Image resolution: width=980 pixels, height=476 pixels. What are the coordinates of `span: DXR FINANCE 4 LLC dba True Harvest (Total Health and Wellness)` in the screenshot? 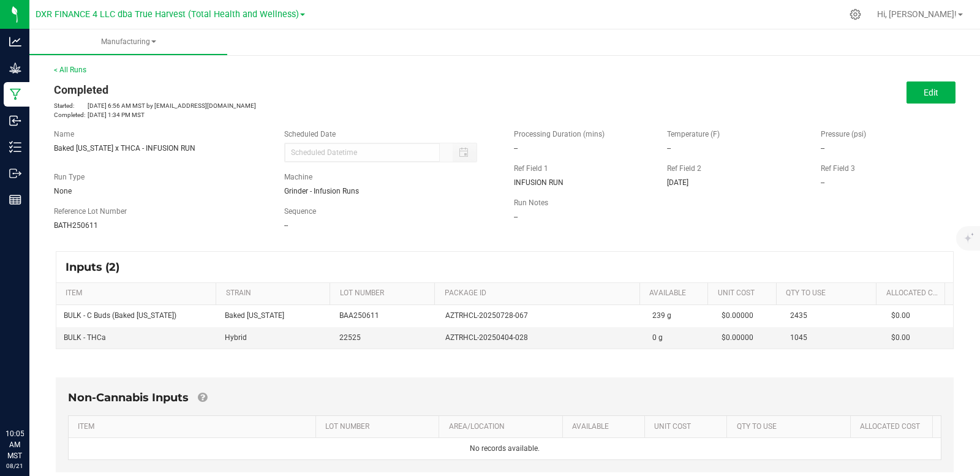 It's located at (167, 14).